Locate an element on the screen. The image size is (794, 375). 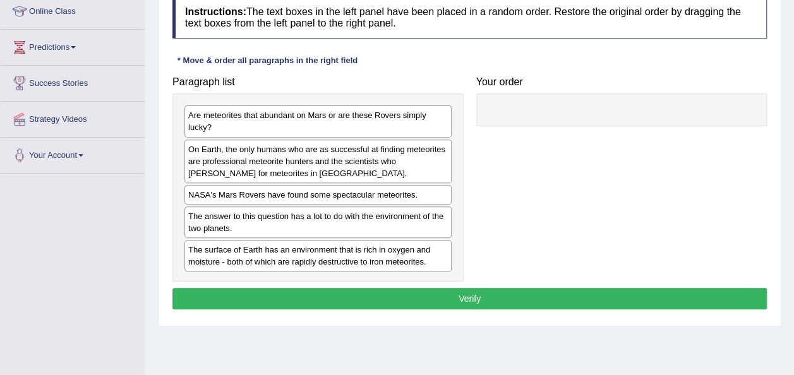
div: The answer to this question has a lot to do with the environment of the two planets. is located at coordinates (318, 222).